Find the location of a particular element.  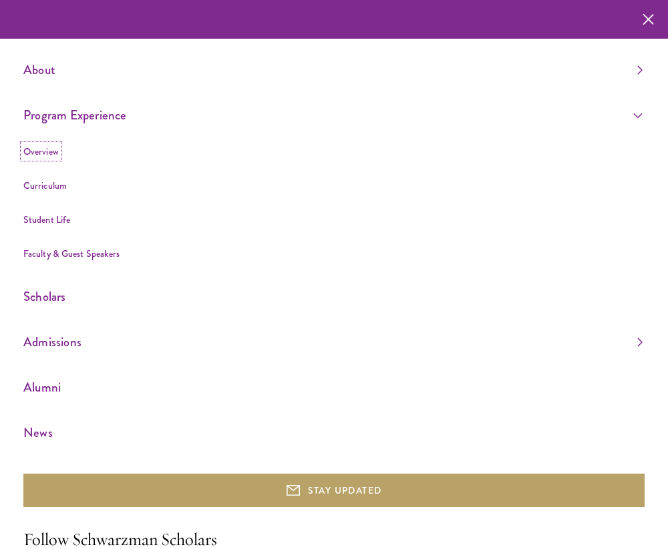

a: Scholars is located at coordinates (332, 296).